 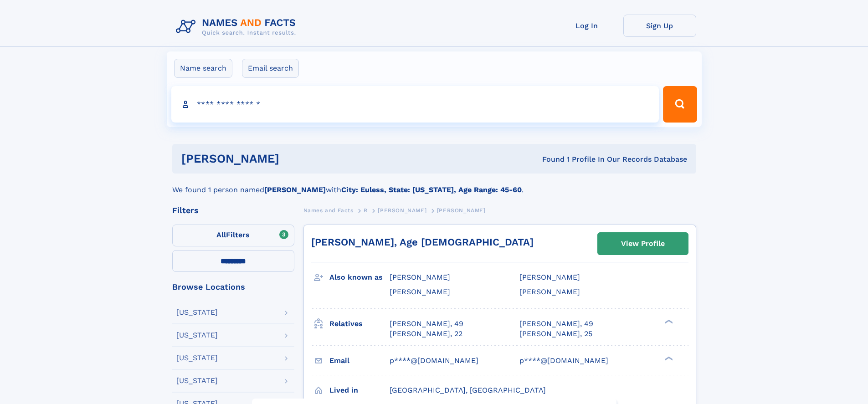 I want to click on div: Filters, so click(x=233, y=211).